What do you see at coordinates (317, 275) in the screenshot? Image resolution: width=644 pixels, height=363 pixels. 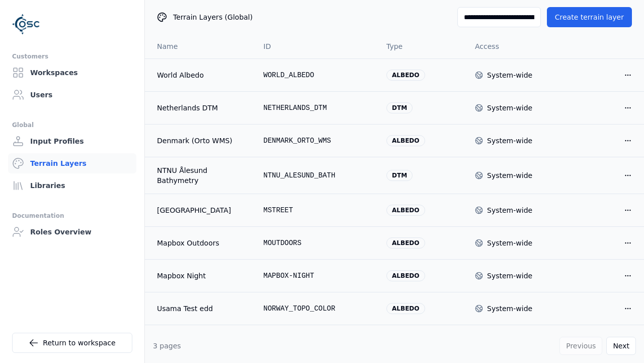 I see `div: MAPBOX-NIGHT` at bounding box center [317, 275].